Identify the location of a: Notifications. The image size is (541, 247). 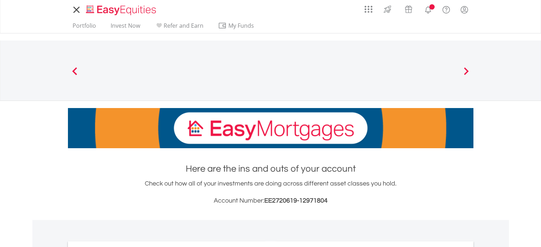
(428, 9).